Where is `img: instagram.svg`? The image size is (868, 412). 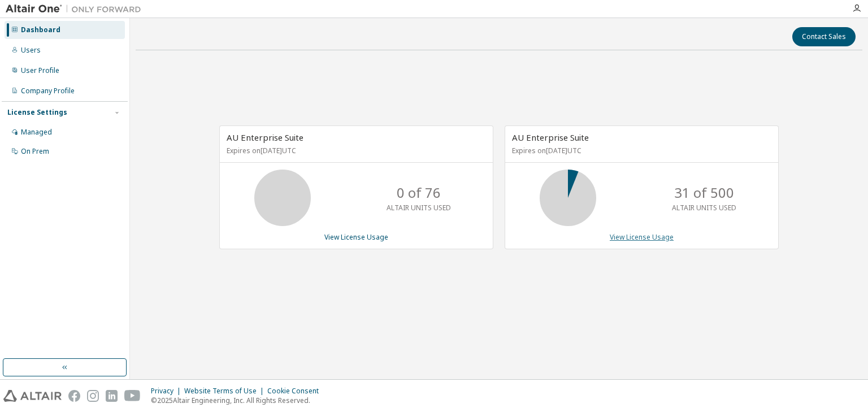 img: instagram.svg is located at coordinates (93, 396).